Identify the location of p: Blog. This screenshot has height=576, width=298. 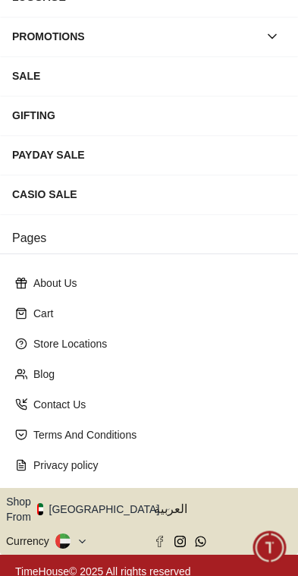
(155, 374).